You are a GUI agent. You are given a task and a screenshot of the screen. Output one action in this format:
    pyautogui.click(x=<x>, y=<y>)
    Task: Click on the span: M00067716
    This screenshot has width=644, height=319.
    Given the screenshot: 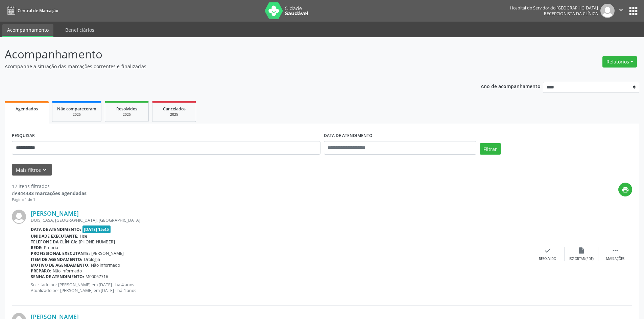 What is the action you would take?
    pyautogui.click(x=97, y=276)
    